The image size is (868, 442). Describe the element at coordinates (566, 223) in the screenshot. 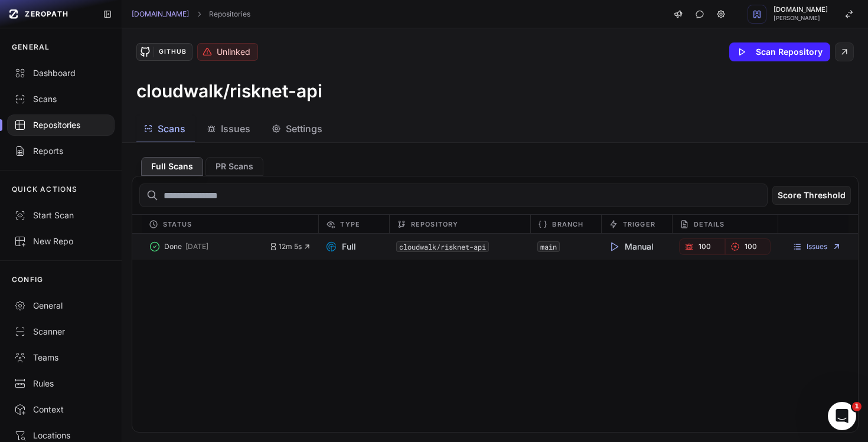

I see `div: Branch` at that location.